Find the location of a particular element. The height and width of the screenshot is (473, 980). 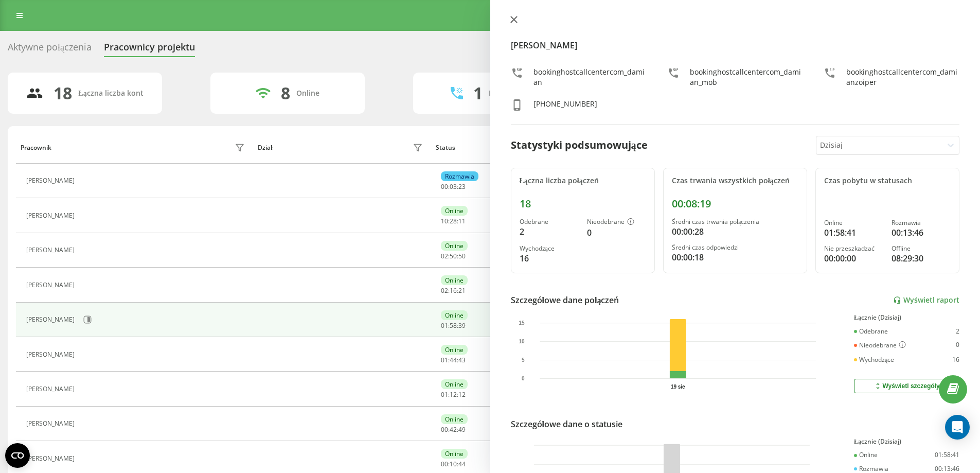

span: 43 is located at coordinates (462, 359).